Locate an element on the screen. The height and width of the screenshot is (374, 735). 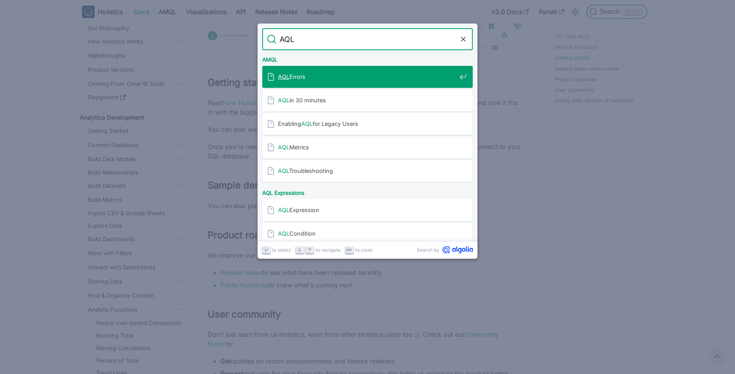
div: AMQL is located at coordinates (367, 58).